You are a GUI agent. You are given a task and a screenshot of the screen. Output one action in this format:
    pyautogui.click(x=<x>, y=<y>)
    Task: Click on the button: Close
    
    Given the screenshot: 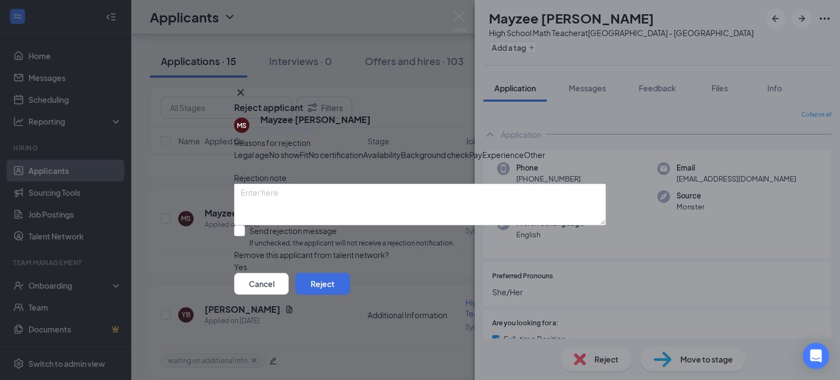 What is the action you would take?
    pyautogui.click(x=241, y=92)
    